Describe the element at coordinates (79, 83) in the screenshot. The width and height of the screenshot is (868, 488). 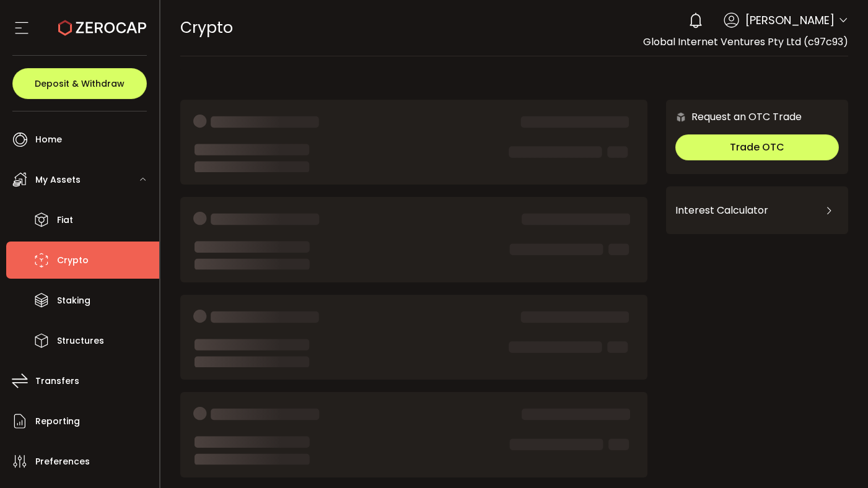
I see `button: Deposit & Withdraw` at that location.